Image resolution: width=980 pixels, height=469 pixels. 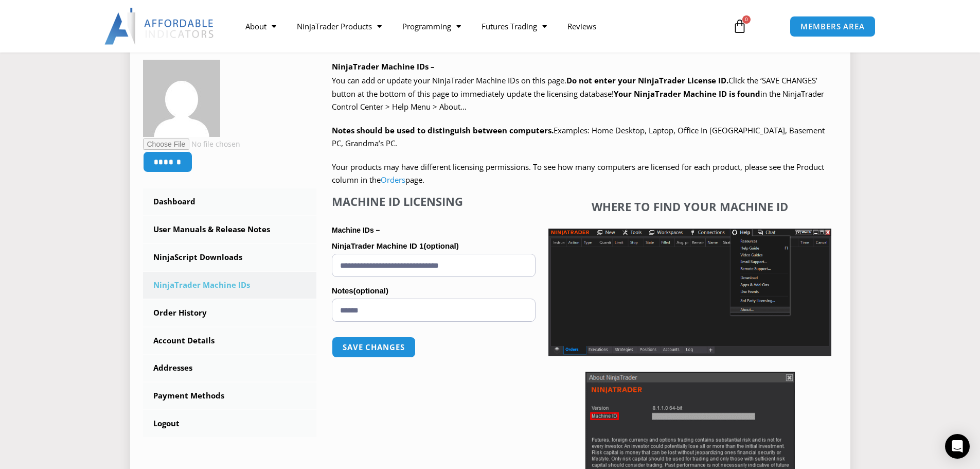 I want to click on button: Save changes, so click(x=374, y=347).